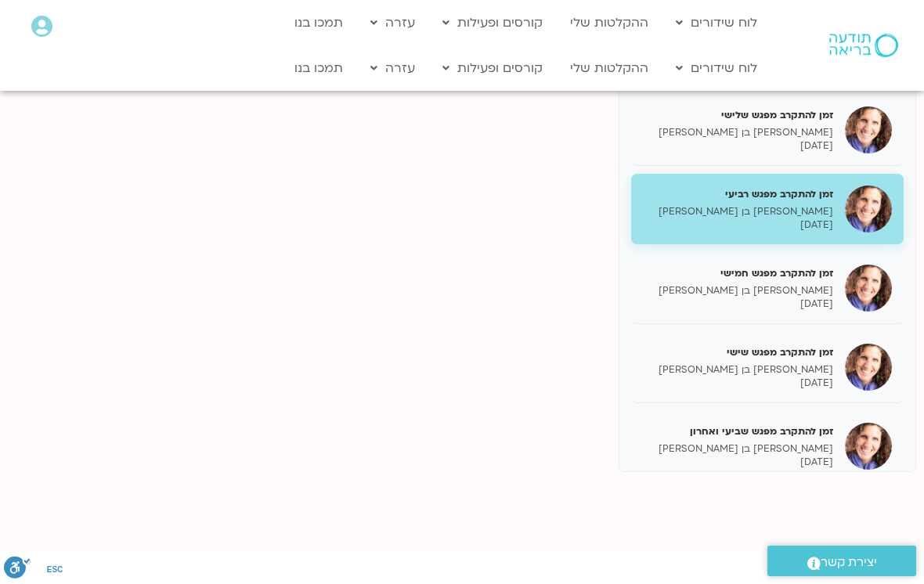  Describe the element at coordinates (864, 45) in the screenshot. I see `img: תודעה בריאה` at that location.